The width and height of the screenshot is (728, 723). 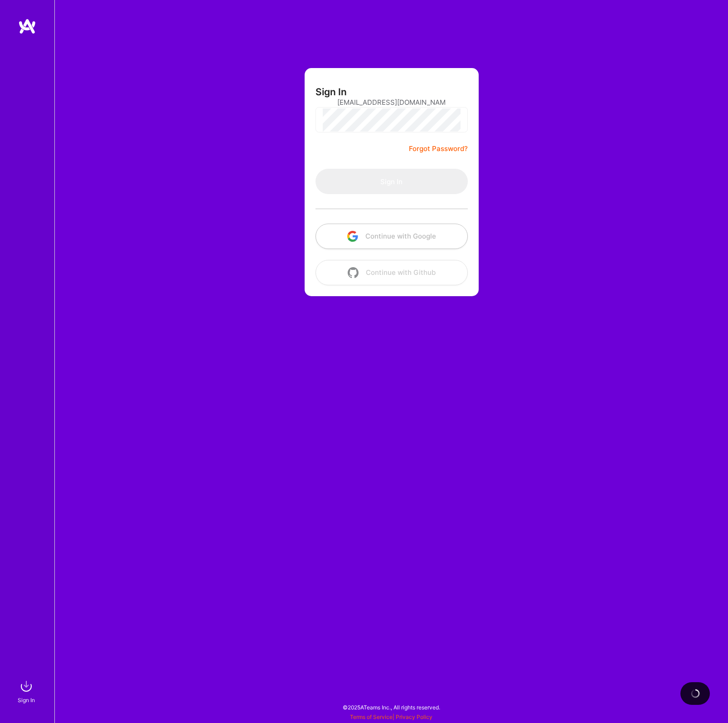 What do you see at coordinates (27, 26) in the screenshot?
I see `img: logo` at bounding box center [27, 26].